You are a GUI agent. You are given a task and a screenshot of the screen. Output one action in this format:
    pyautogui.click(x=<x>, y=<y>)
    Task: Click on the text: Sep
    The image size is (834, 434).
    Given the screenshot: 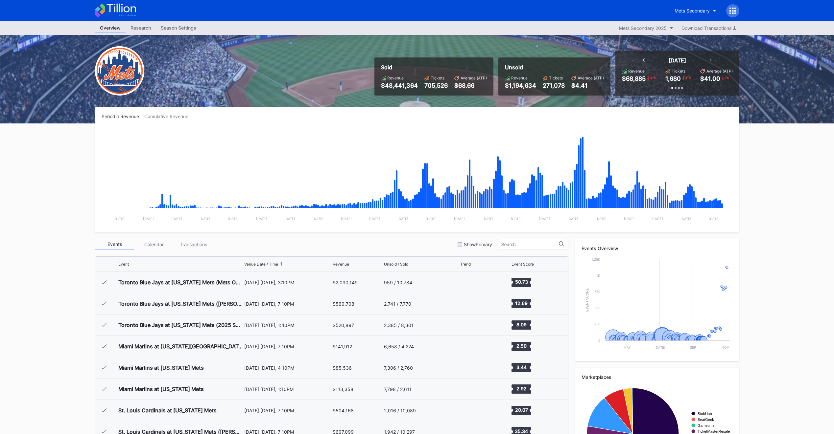 What is the action you would take?
    pyautogui.click(x=692, y=348)
    